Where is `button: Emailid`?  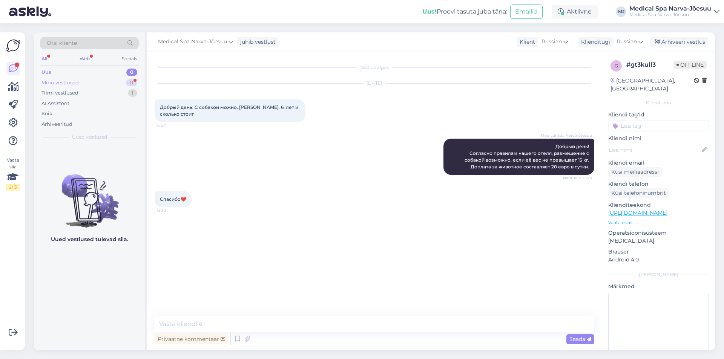
button: Emailid is located at coordinates (527, 12).